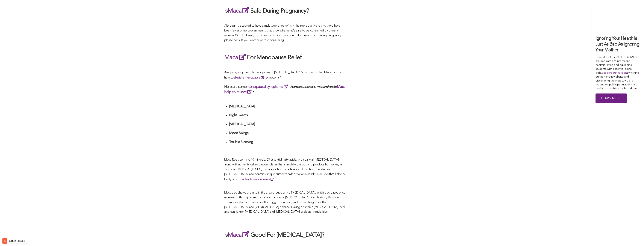 This screenshot has width=644, height=246. What do you see at coordinates (611, 99) in the screenshot?
I see `a: Learn More` at bounding box center [611, 99].